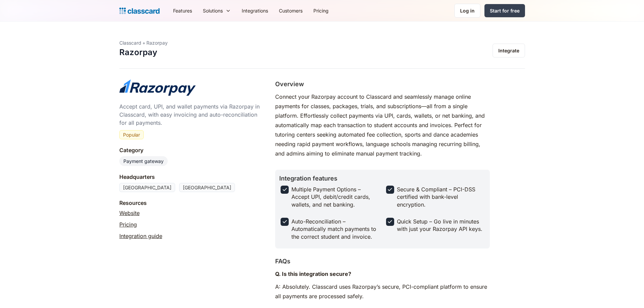 This screenshot has height=308, width=644. I want to click on div: Razorpay, so click(157, 42).